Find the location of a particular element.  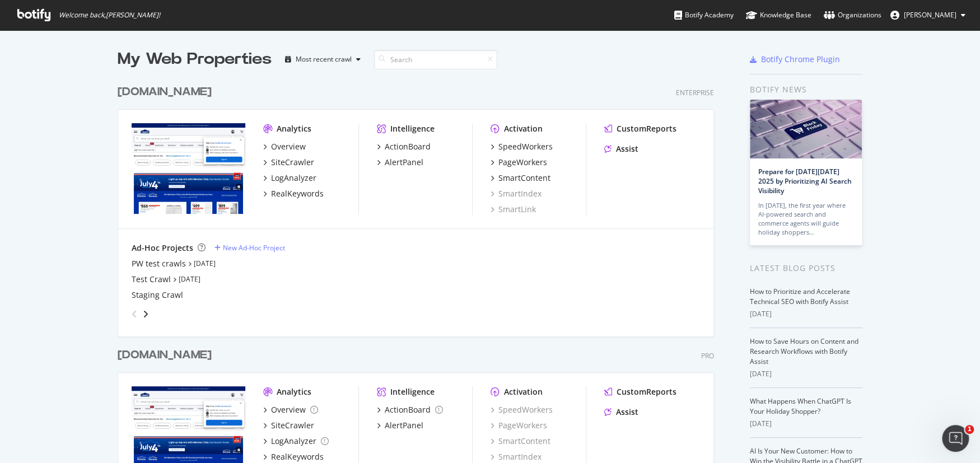

div: Staging Crawl is located at coordinates (157, 295).